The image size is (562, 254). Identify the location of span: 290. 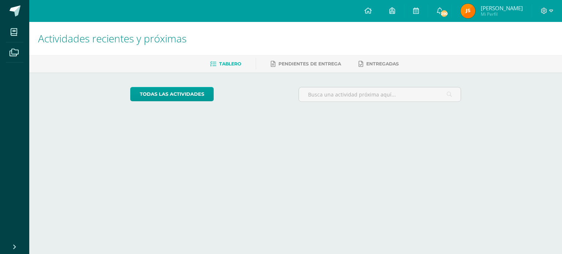
(444, 14).